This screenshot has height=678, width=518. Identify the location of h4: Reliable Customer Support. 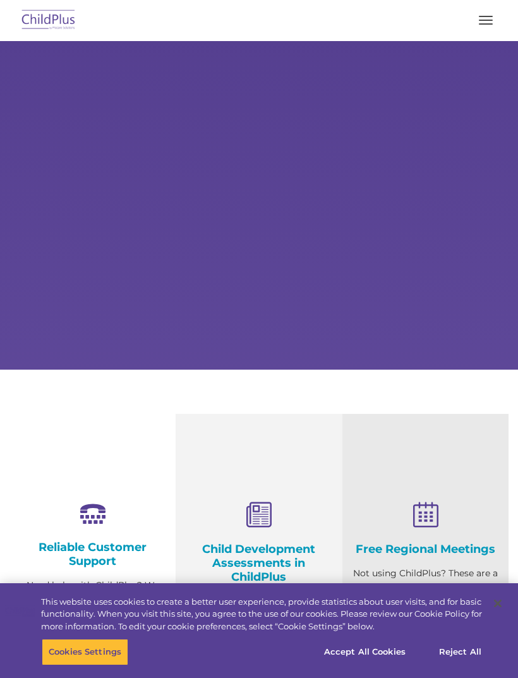
(92, 554).